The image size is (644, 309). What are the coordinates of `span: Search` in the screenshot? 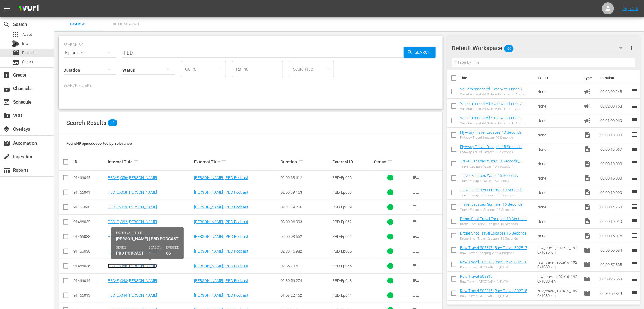 It's located at (425, 52).